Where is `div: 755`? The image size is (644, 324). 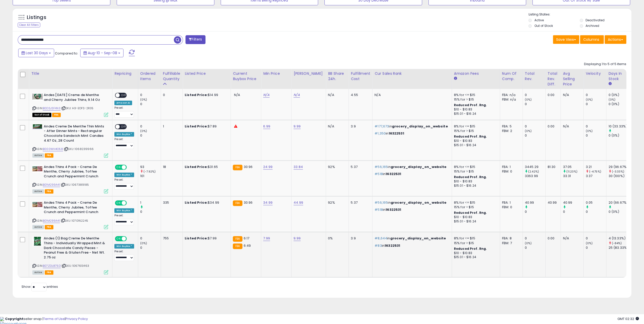
div: 755 is located at coordinates (171, 238).